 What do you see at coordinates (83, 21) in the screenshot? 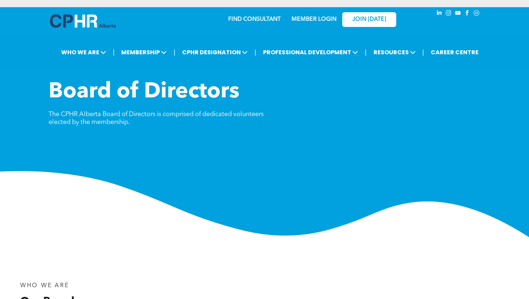
I see `img: A blue and white logo for cp alberta` at bounding box center [83, 21].